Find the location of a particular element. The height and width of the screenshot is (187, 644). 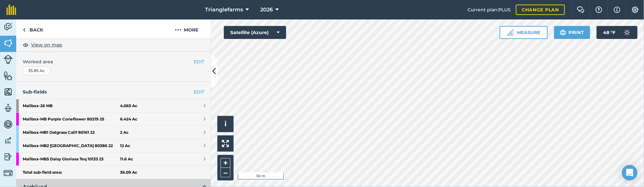

img: Two speech bubbles overlapping with the left bubble in the forefront is located at coordinates (581, 10).